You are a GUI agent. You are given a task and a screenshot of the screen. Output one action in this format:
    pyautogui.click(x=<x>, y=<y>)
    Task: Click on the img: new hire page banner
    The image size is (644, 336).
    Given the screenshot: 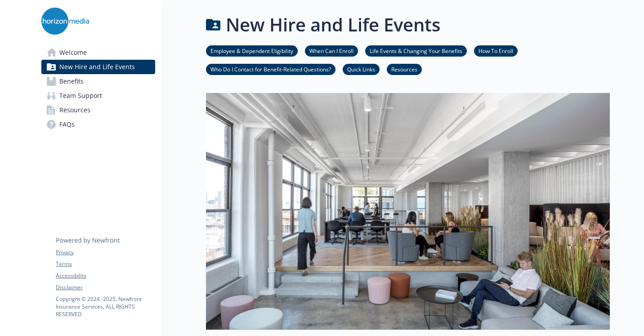 What is the action you would take?
    pyautogui.click(x=407, y=212)
    